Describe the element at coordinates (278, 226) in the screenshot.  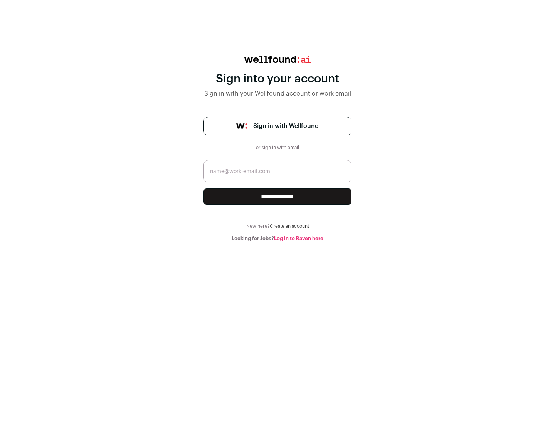
I see `div: New here?` at that location.